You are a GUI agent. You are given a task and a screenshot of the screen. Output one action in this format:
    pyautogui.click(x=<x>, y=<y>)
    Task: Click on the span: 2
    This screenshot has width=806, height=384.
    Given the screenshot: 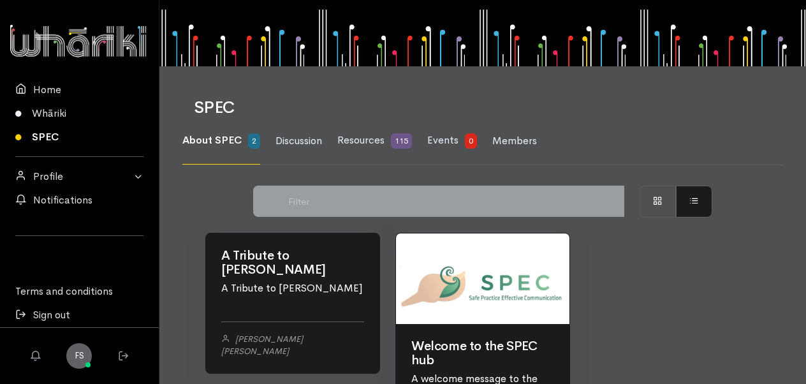 What is the action you would take?
    pyautogui.click(x=254, y=141)
    